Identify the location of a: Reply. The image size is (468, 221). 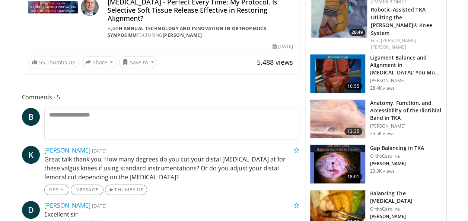
(57, 190).